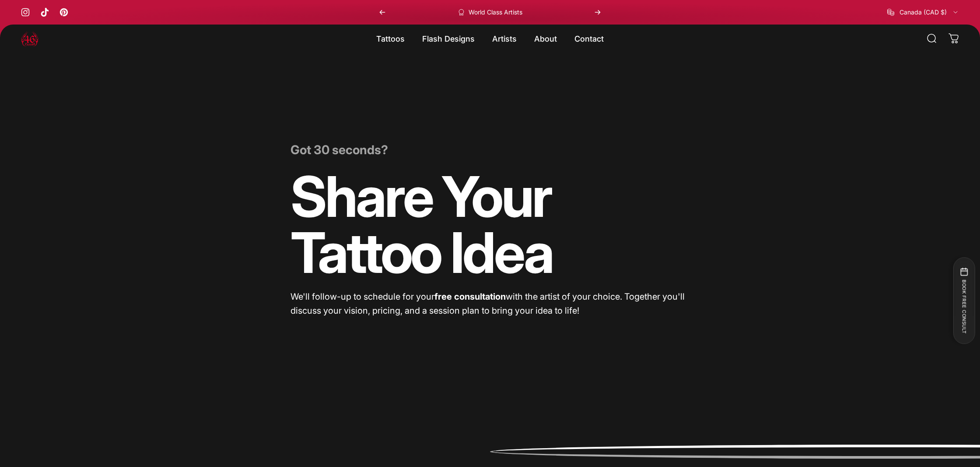 This screenshot has height=467, width=980. What do you see at coordinates (954, 38) in the screenshot?
I see `a: 0 items` at bounding box center [954, 38].